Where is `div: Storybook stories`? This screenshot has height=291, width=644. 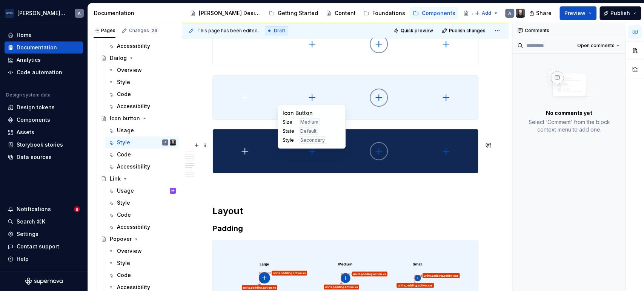
div: Storybook stories is located at coordinates (40, 145).